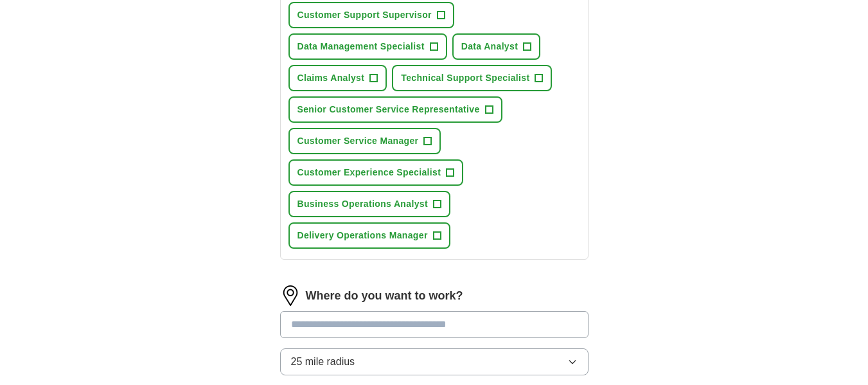  I want to click on span: Claims Analyst, so click(331, 78).